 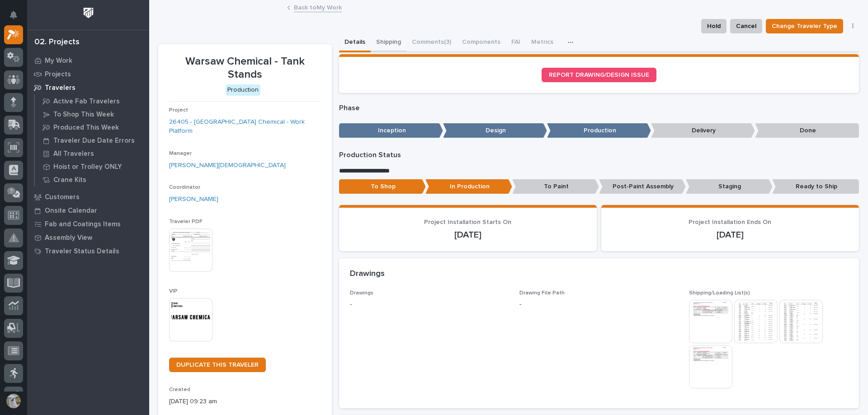 I want to click on p: Travelers, so click(x=60, y=88).